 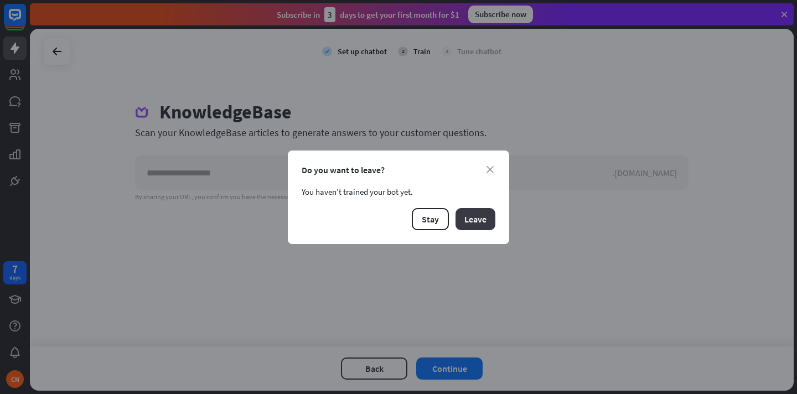 What do you see at coordinates (399, 192) in the screenshot?
I see `div: You haven’t trained your bot yet.` at bounding box center [399, 192].